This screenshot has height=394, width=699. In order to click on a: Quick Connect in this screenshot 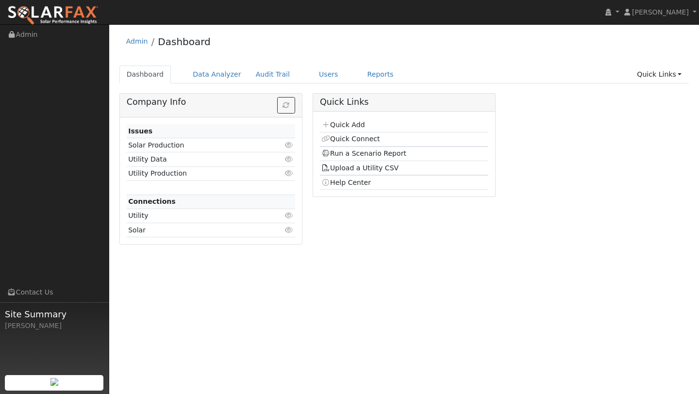, I will do `click(351, 139)`.